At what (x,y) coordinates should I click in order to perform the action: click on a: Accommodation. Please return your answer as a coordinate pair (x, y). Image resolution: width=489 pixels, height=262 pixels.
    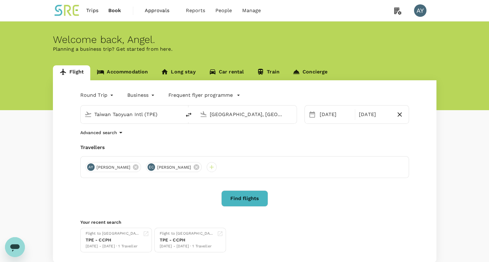
    Looking at the image, I should click on (122, 73).